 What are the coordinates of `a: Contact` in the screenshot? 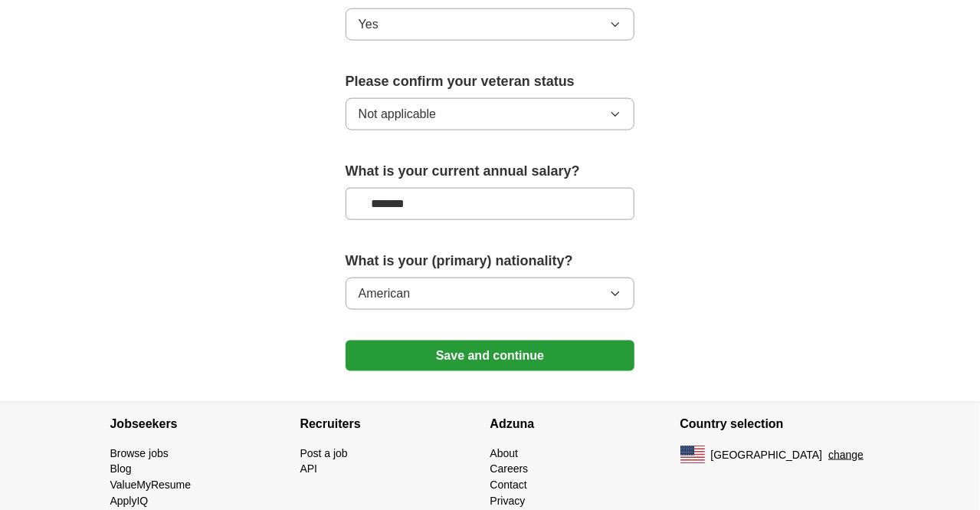 It's located at (509, 485).